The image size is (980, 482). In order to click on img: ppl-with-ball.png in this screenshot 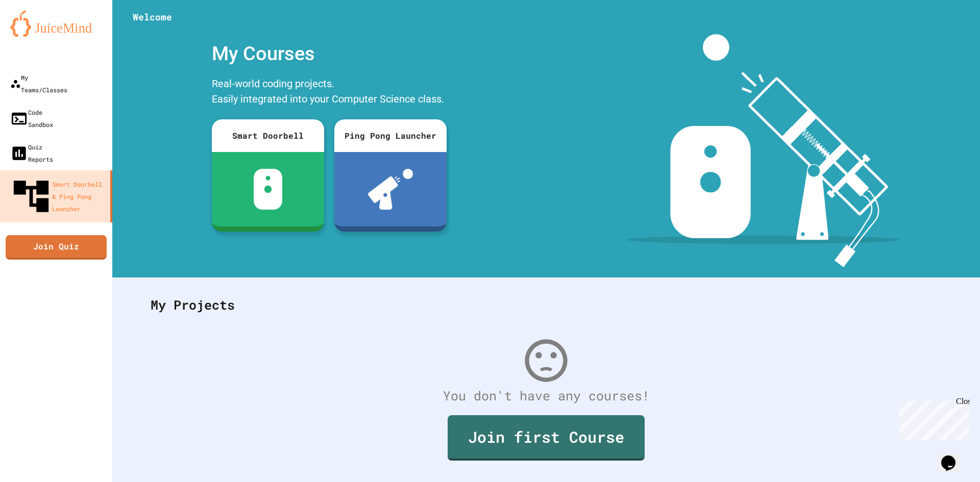, I will do `click(391, 189)`.